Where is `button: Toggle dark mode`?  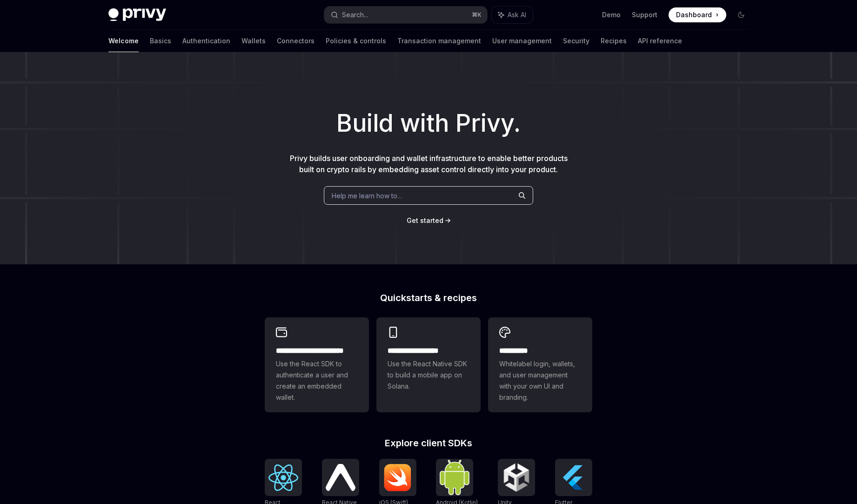
button: Toggle dark mode is located at coordinates (741, 15).